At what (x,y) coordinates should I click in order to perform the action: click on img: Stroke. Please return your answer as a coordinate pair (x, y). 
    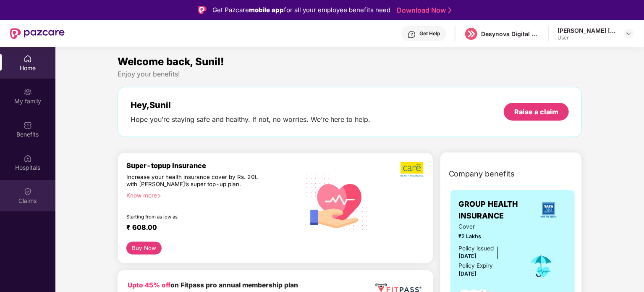
    Looking at the image, I should click on (450, 10).